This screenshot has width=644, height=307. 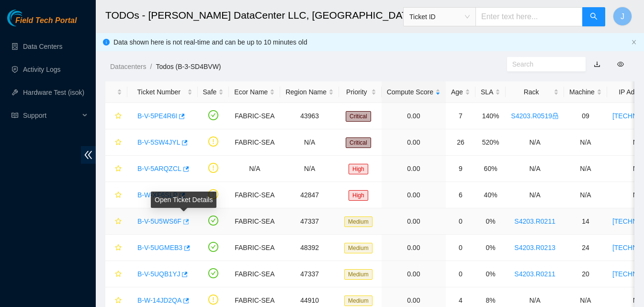 I want to click on td: 26, so click(x=461, y=143).